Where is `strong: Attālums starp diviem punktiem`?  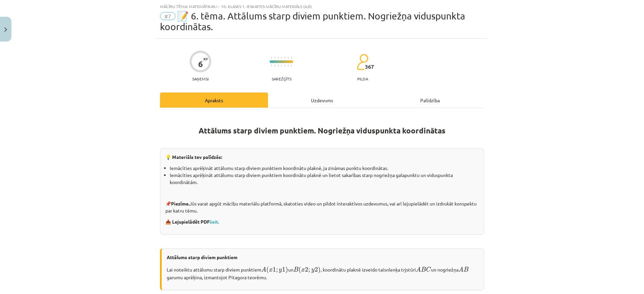
strong: Attālums starp diviem punktiem is located at coordinates (202, 257).